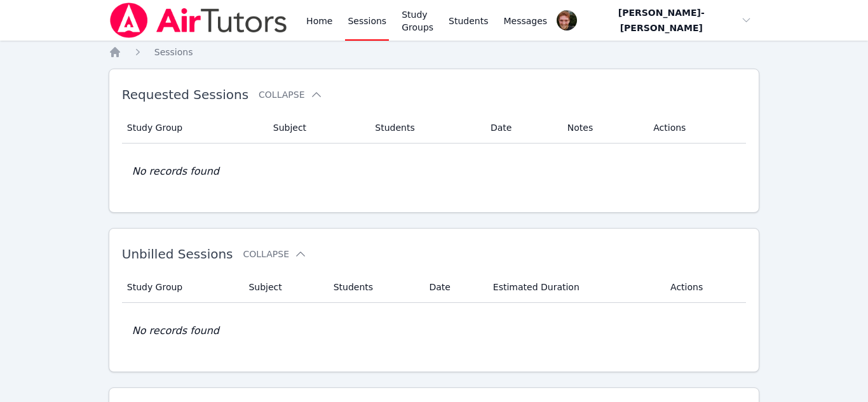  What do you see at coordinates (174, 52) in the screenshot?
I see `a: Sessions` at bounding box center [174, 52].